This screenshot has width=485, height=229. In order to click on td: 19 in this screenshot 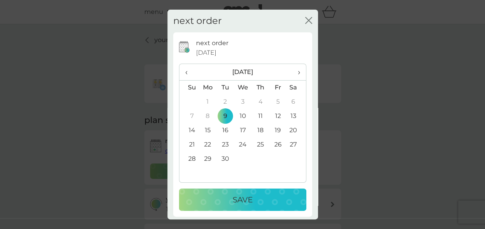, I will do `click(278, 130)`.